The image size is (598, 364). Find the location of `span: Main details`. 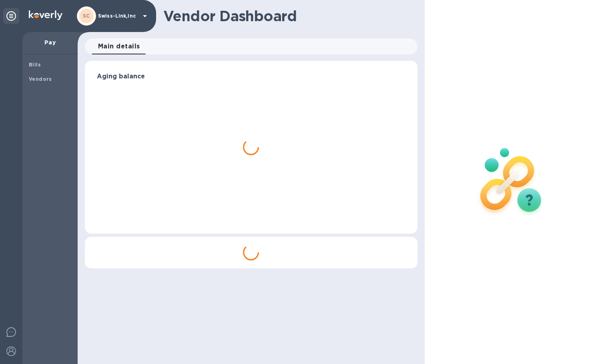

span: Main details is located at coordinates (119, 47).